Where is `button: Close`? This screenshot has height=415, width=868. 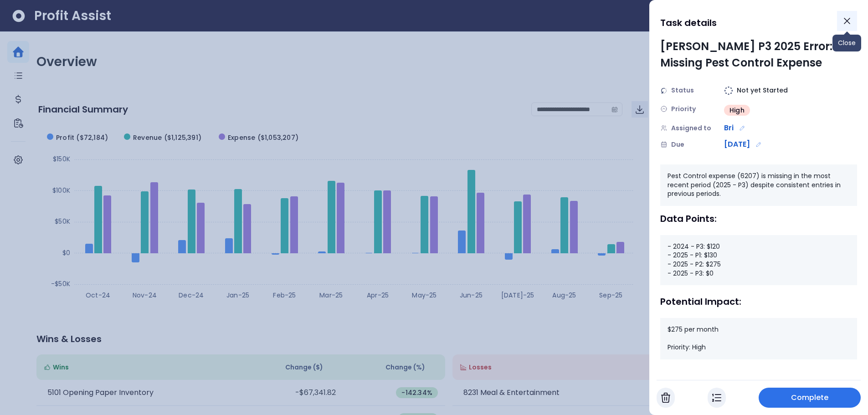
button: Close is located at coordinates (847, 21).